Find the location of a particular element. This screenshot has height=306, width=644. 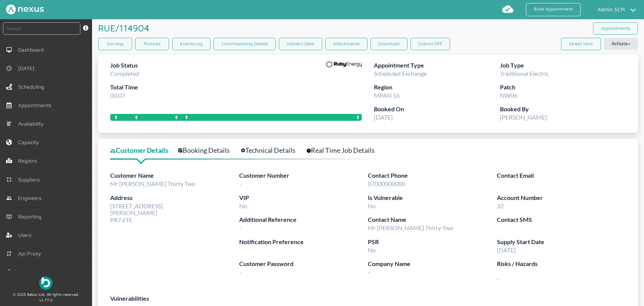

span: Regions is located at coordinates (29, 161).